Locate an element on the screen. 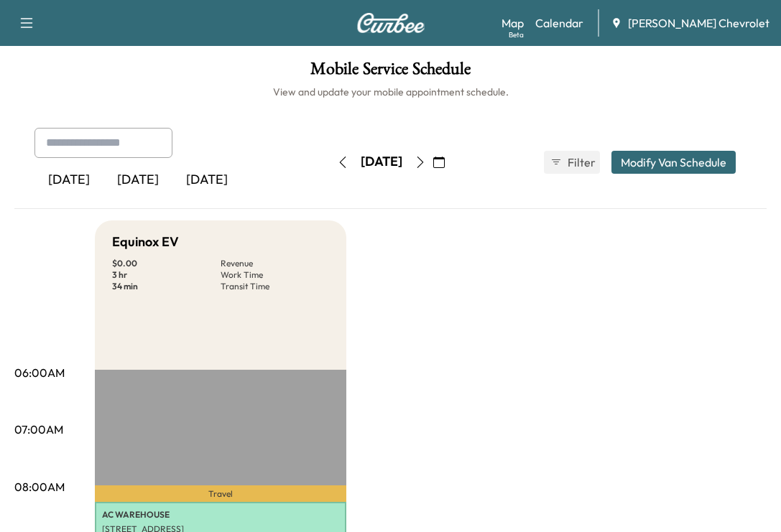  img: Curbee Logo is located at coordinates (391, 23).